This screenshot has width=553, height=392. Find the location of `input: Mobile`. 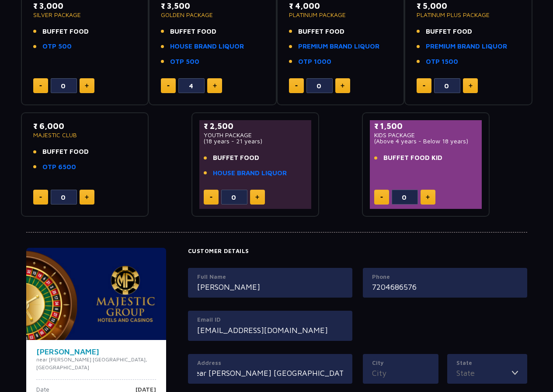

input: Mobile is located at coordinates (445, 287).